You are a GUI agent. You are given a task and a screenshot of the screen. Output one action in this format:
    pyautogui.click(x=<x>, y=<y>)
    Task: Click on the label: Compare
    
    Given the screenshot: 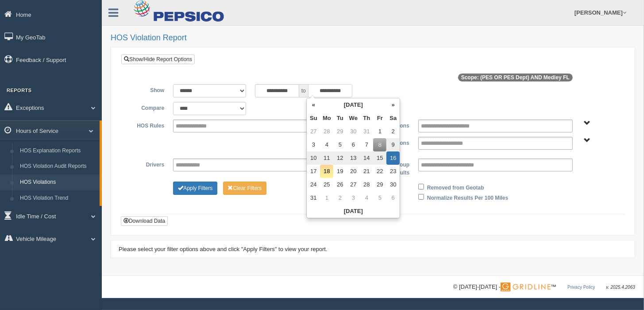 What is the action you would take?
    pyautogui.click(x=148, y=107)
    